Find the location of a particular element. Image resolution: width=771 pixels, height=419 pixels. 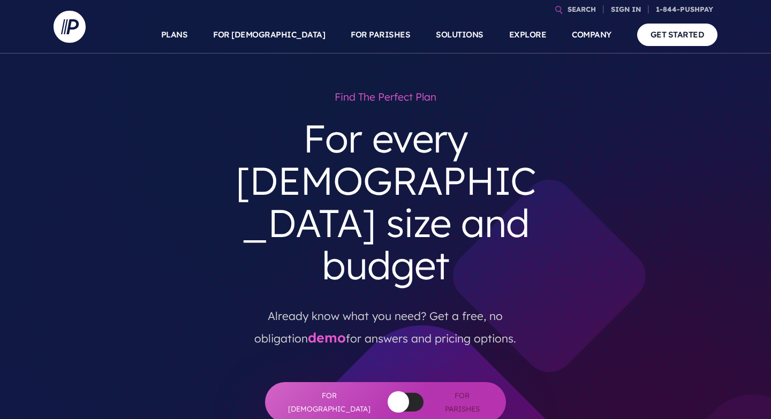

a: PLANS is located at coordinates (175, 35).